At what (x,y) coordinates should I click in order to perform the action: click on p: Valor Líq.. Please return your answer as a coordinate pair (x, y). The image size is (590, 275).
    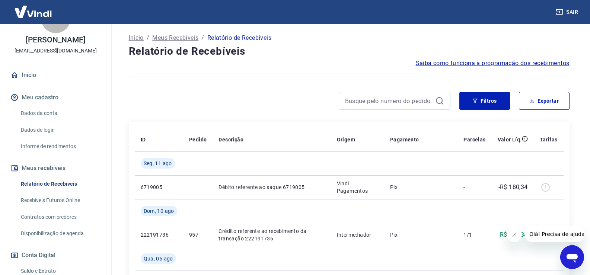
    Looking at the image, I should click on (510, 140).